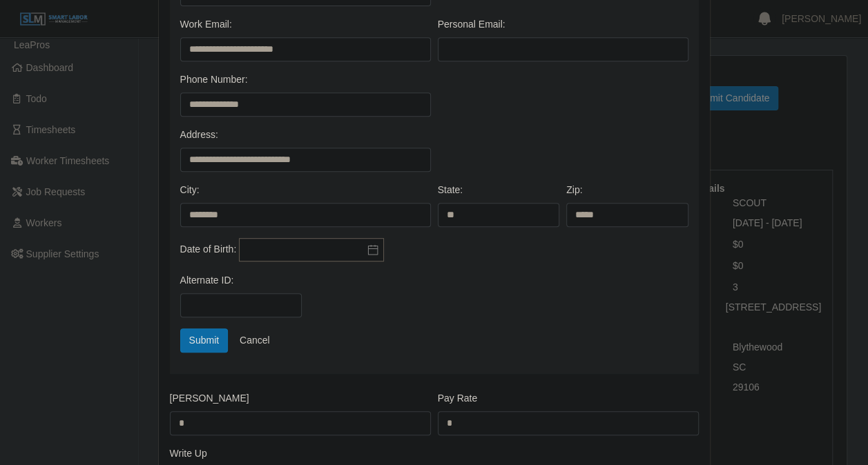 This screenshot has height=465, width=868. I want to click on label: Zip:, so click(574, 189).